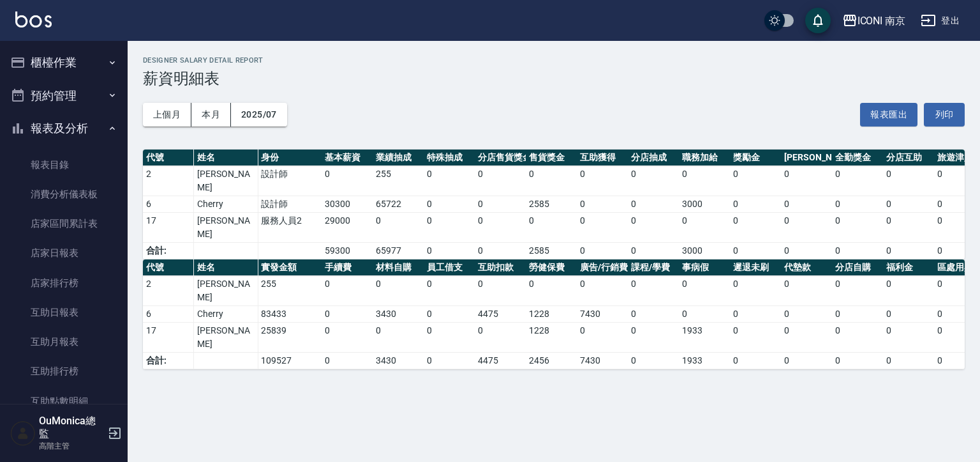 This screenshot has height=462, width=980. I want to click on a: 店家排行榜, so click(64, 283).